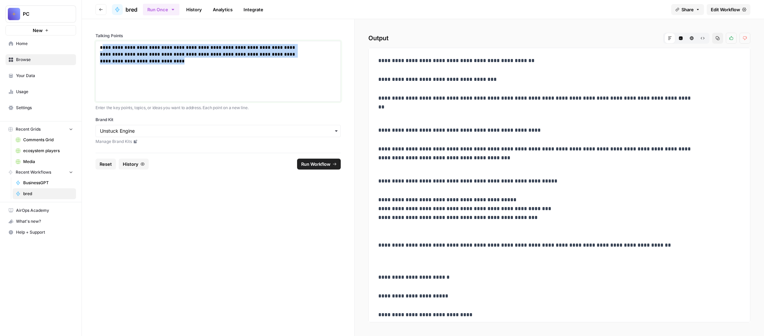  Describe the element at coordinates (161, 10) in the screenshot. I see `button: Run Once` at that location.